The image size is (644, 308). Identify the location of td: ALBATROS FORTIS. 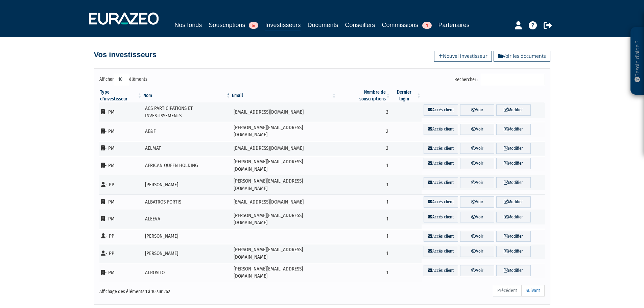
(187, 202).